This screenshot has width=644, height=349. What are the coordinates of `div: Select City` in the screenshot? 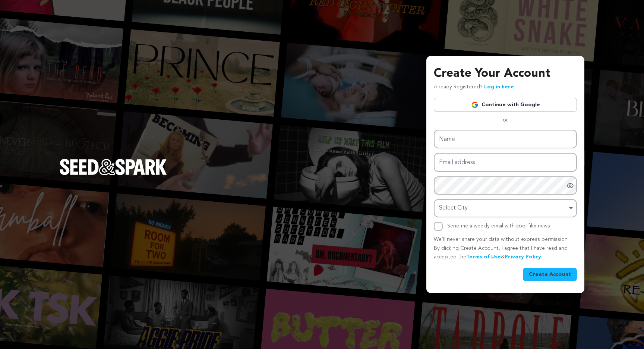 It's located at (503, 208).